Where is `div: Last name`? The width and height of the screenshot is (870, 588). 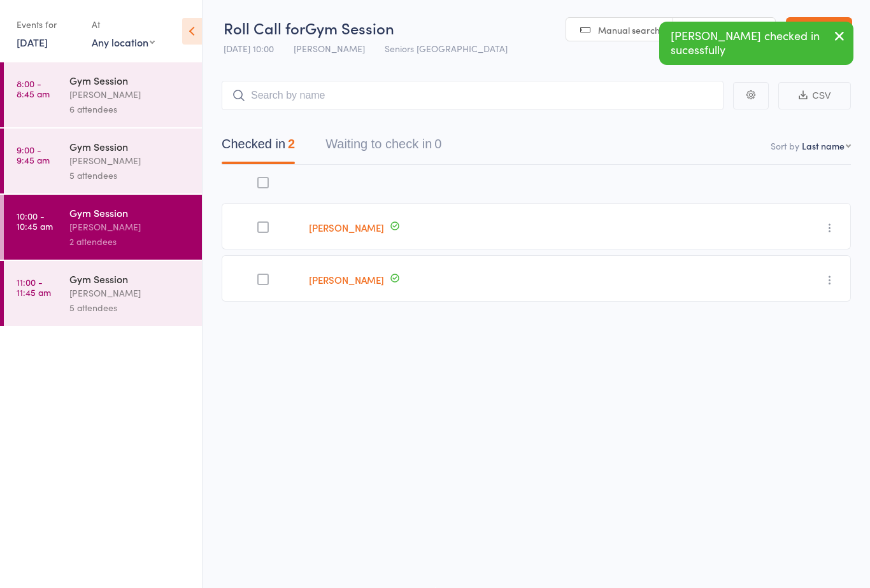 div: Last name is located at coordinates (822, 146).